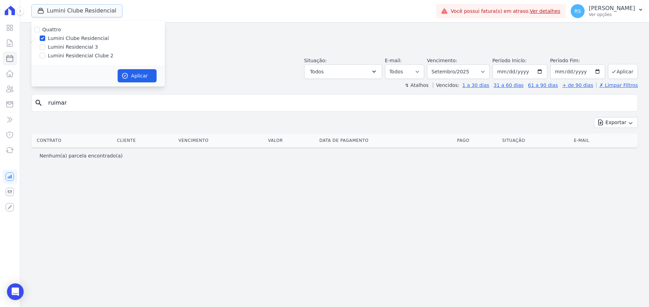  I want to click on a: ✗ Limpar Filtros, so click(617, 85).